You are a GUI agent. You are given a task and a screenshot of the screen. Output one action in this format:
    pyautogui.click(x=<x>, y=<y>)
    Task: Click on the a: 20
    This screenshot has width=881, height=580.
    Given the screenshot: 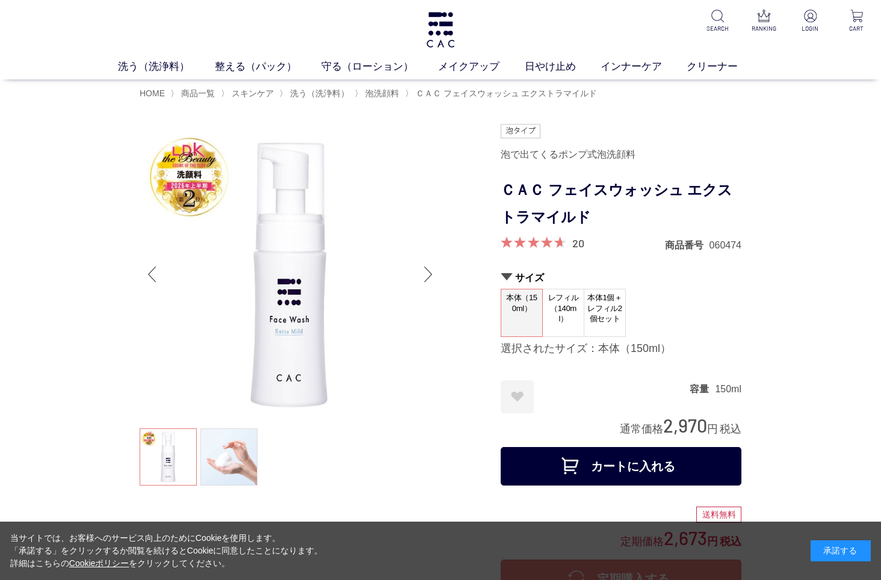 What is the action you would take?
    pyautogui.click(x=578, y=243)
    